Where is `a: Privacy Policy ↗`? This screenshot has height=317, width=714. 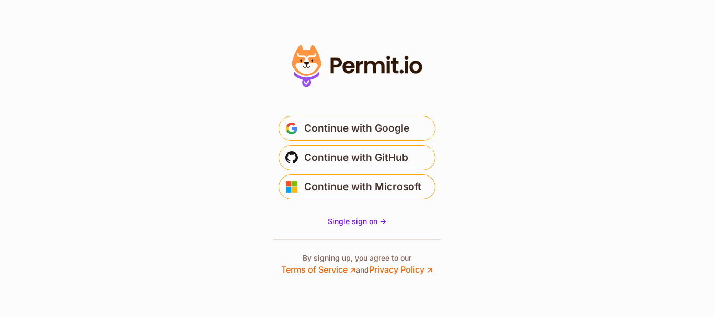 a: Privacy Policy ↗ is located at coordinates (401, 270).